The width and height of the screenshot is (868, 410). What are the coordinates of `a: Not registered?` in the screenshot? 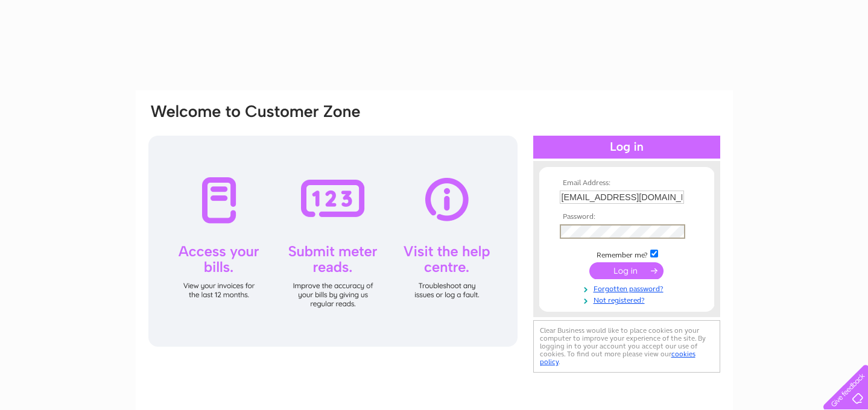 It's located at (628, 299).